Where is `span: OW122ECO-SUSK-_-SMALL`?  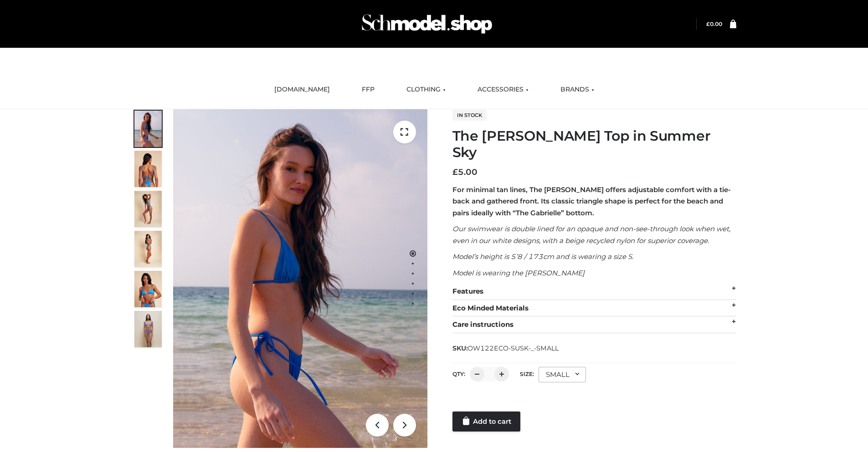
span: OW122ECO-SUSK-_-SMALL is located at coordinates (513, 348).